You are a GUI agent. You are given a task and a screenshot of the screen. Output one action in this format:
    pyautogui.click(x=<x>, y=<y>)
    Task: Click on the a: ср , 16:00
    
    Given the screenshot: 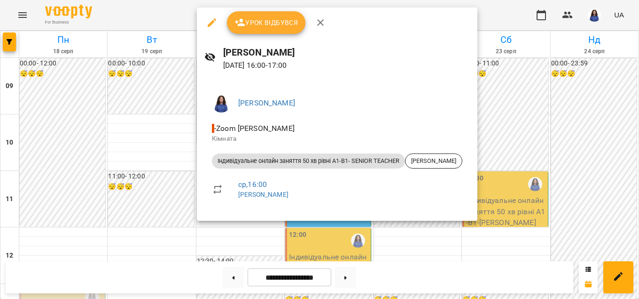 What is the action you would take?
    pyautogui.click(x=252, y=184)
    